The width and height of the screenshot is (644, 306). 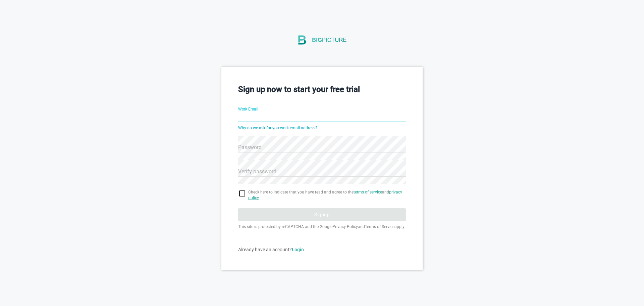 What do you see at coordinates (325, 195) in the screenshot?
I see `a: privacy policy` at bounding box center [325, 195].